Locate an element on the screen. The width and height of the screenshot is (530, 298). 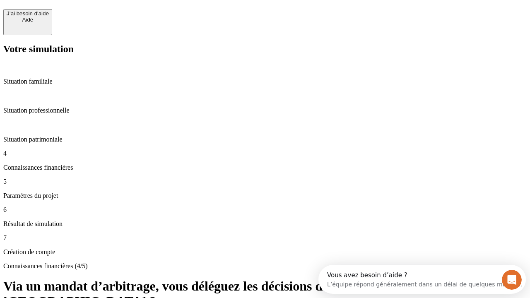
p: Situation patrimoniale is located at coordinates (265, 139).